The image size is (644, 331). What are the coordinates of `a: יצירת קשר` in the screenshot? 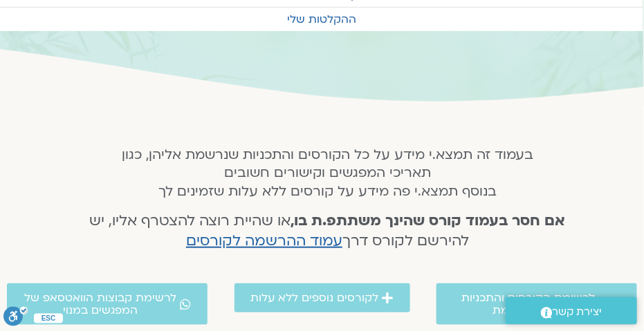 It's located at (571, 311).